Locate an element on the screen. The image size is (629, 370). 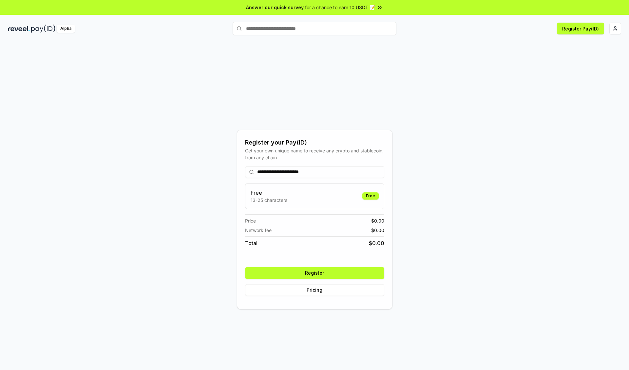
img: pay_id is located at coordinates (43, 28).